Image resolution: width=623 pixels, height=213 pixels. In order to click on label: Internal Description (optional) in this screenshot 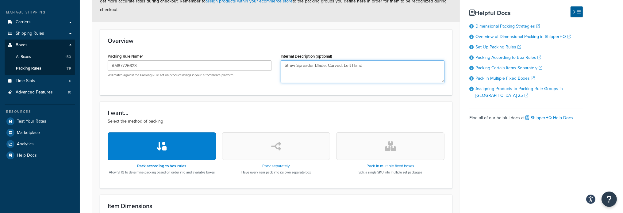, I will do `click(306, 56)`.